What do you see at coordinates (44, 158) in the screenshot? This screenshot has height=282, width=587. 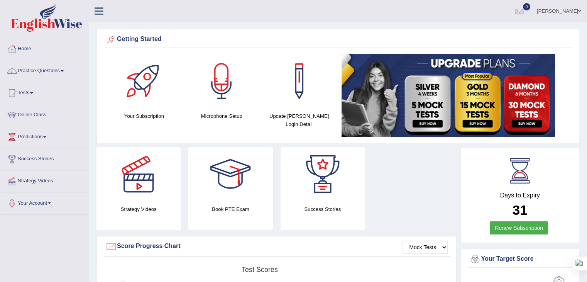 I see `a: Success Stories` at bounding box center [44, 158].